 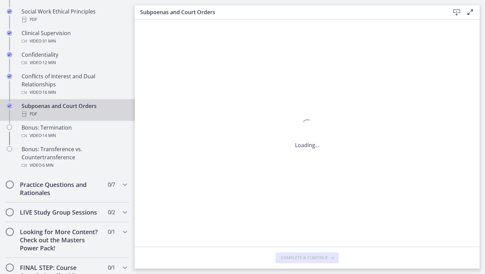 What do you see at coordinates (49, 63) in the screenshot?
I see `span: · 12 min` at bounding box center [49, 63].